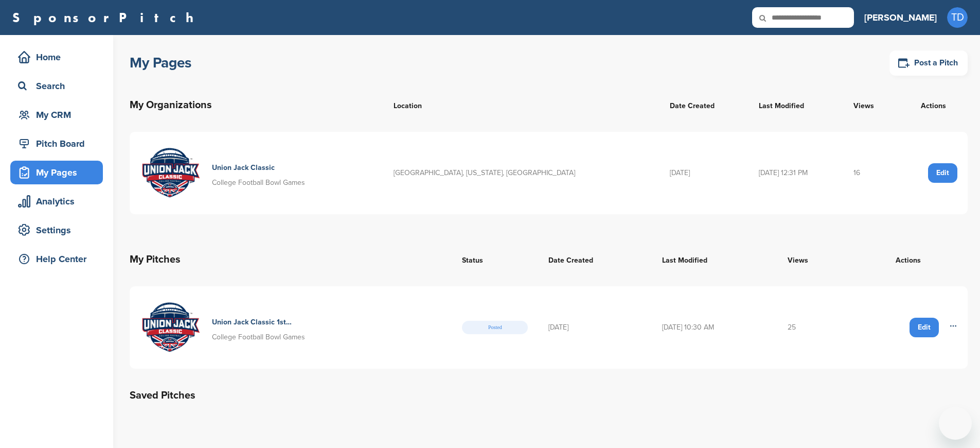 This screenshot has height=448, width=980. I want to click on a: Search, so click(56, 86).